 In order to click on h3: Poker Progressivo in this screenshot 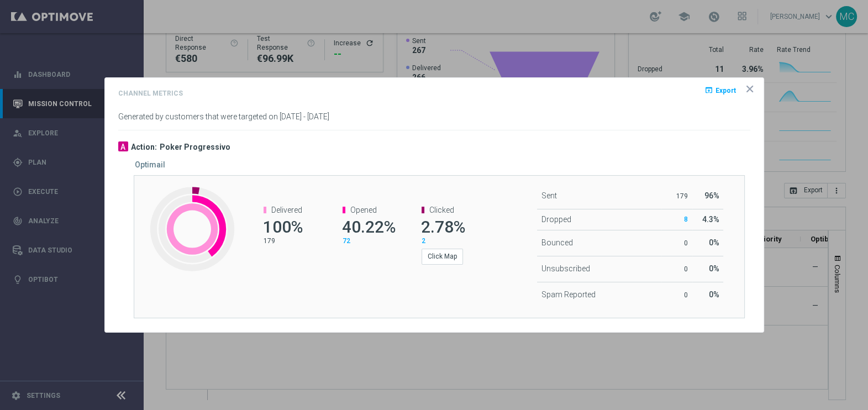, I will do `click(195, 147)`.